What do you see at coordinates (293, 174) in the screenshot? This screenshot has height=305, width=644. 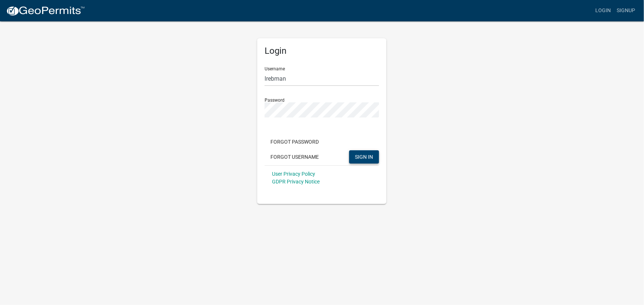 I see `a: User Privacy Policy` at bounding box center [293, 174].